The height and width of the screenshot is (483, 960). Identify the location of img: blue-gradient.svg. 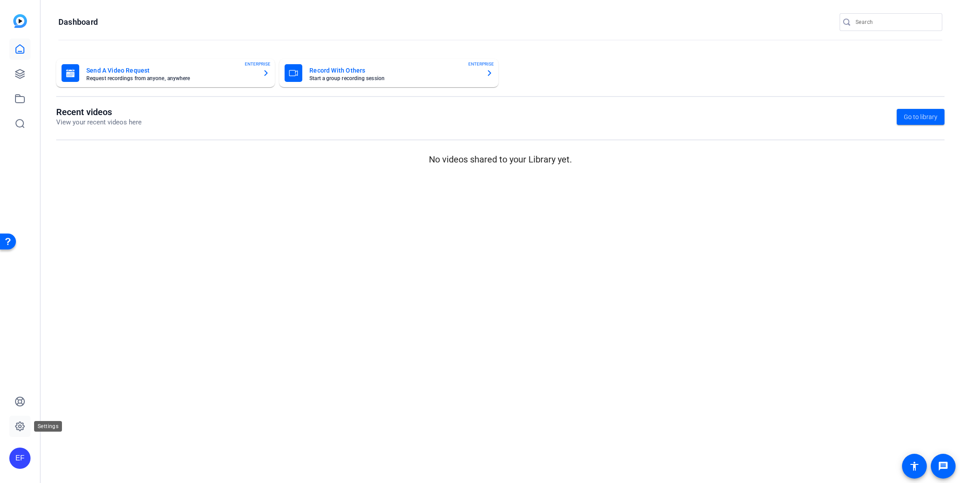
(20, 21).